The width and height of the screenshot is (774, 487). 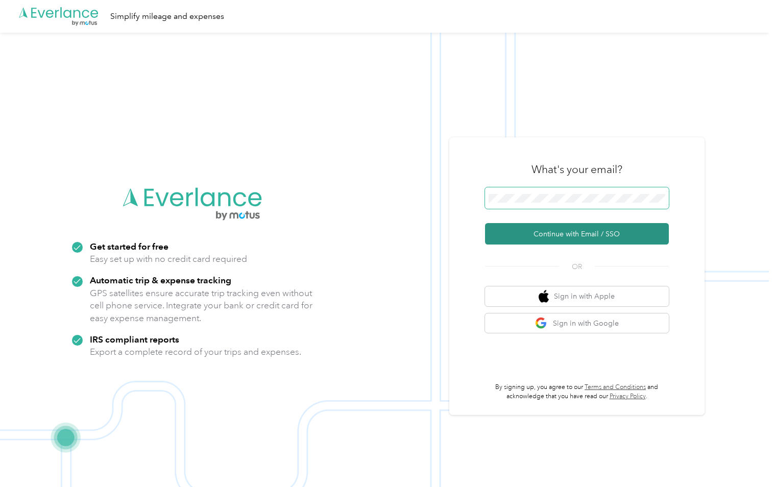 I want to click on span: OR, so click(x=577, y=266).